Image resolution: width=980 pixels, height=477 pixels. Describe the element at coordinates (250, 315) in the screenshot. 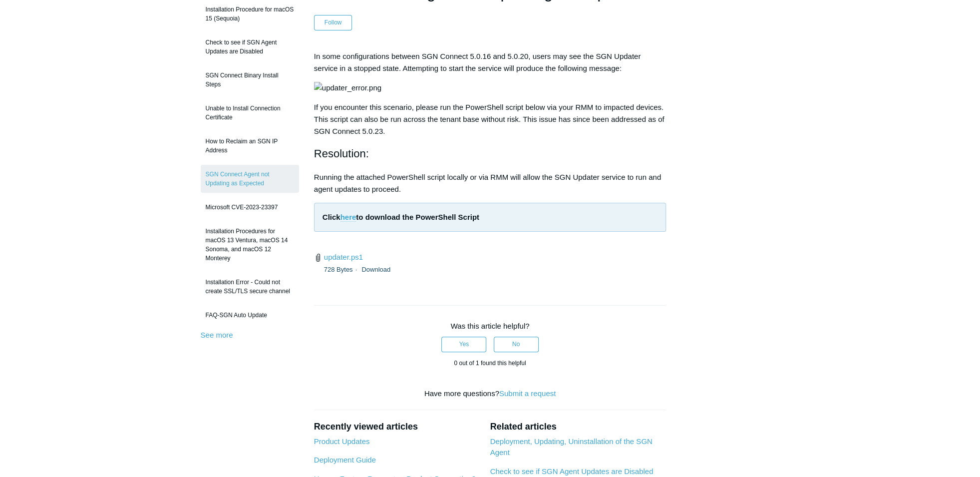

I see `a: FAQ-SGN Auto Update` at that location.